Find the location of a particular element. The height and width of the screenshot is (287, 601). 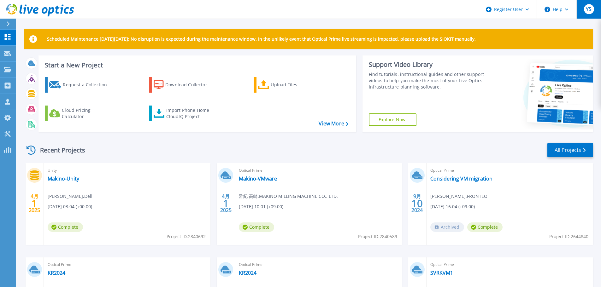

div: Upload Files is located at coordinates (296, 85).